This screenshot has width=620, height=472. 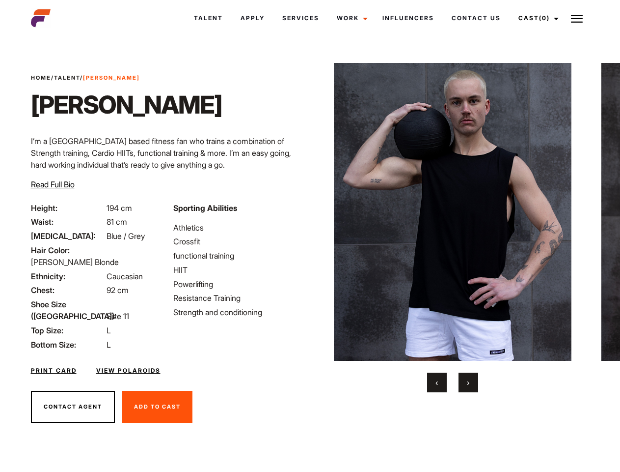 What do you see at coordinates (468, 382) in the screenshot?
I see `span: Next` at bounding box center [468, 382].